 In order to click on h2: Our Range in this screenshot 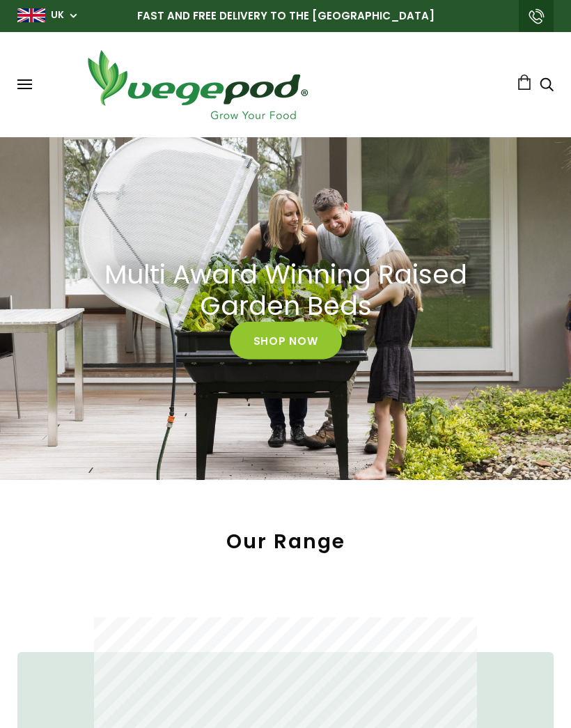, I will do `click(286, 541)`.